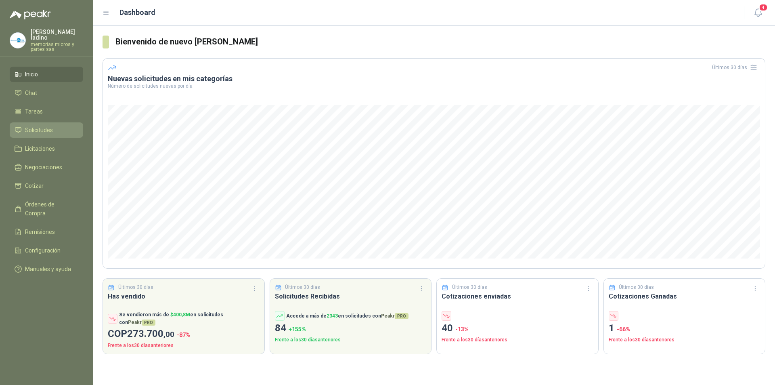 This screenshot has width=775, height=385. I want to click on a: Remisiones, so click(46, 232).